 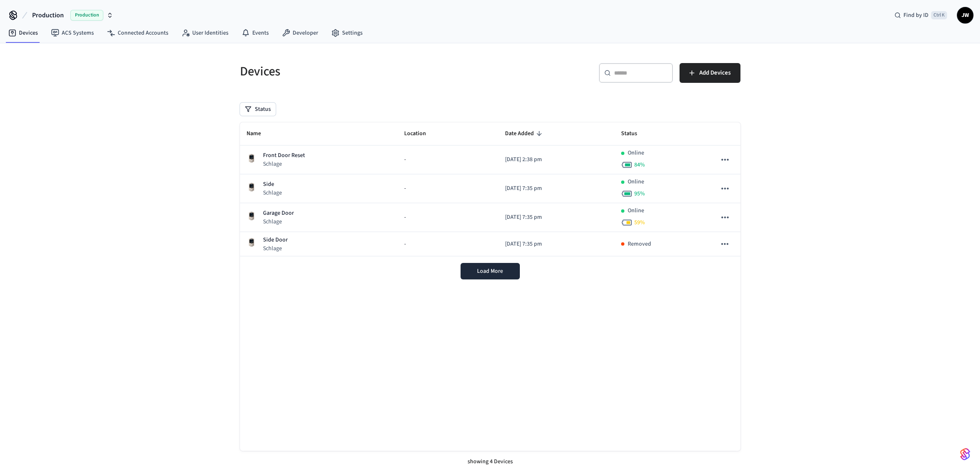 What do you see at coordinates (347, 33) in the screenshot?
I see `a: Settings` at bounding box center [347, 33].